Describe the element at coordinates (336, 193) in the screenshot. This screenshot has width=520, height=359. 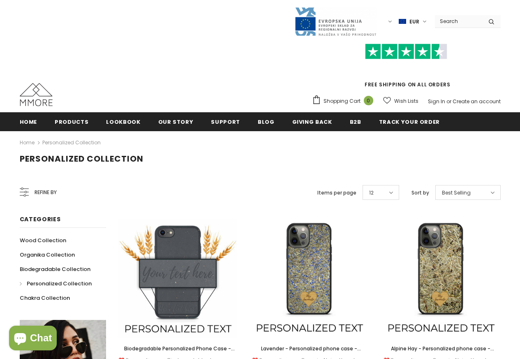
I see `label: Items per page` at that location.